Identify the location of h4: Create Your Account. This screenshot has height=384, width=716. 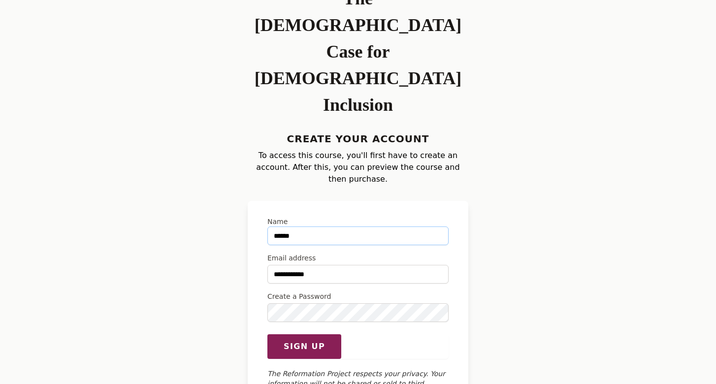
(358, 139).